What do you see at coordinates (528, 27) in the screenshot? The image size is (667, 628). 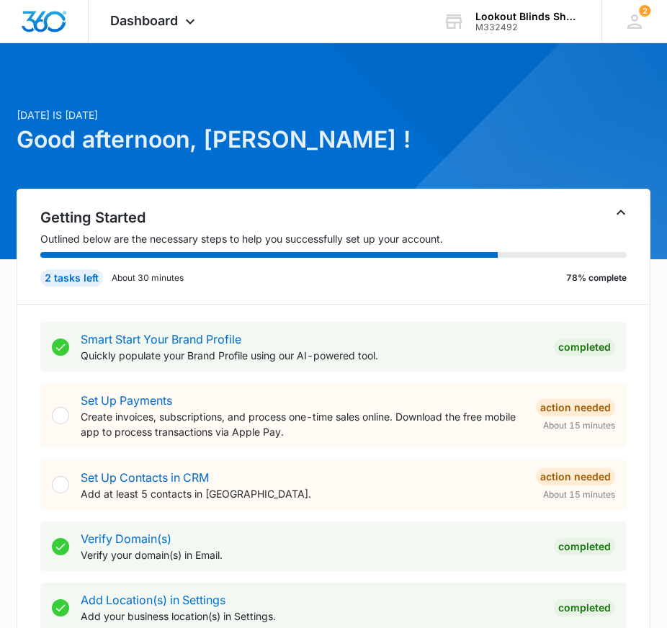 I see `div: account id` at bounding box center [528, 27].